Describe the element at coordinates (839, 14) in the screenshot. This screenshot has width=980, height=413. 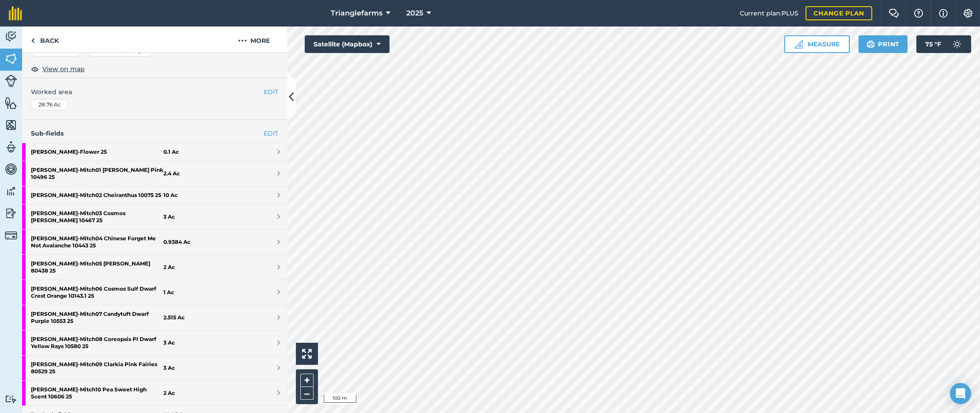
I see `a: Change plan` at that location.